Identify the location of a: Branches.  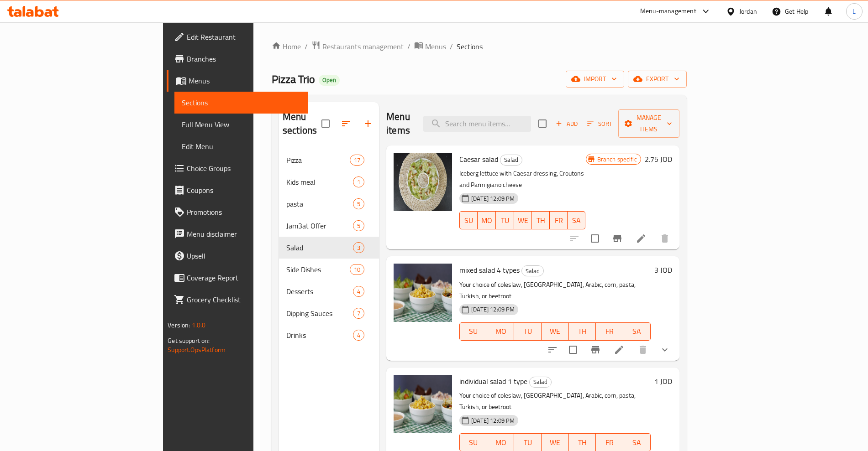
(237, 59).